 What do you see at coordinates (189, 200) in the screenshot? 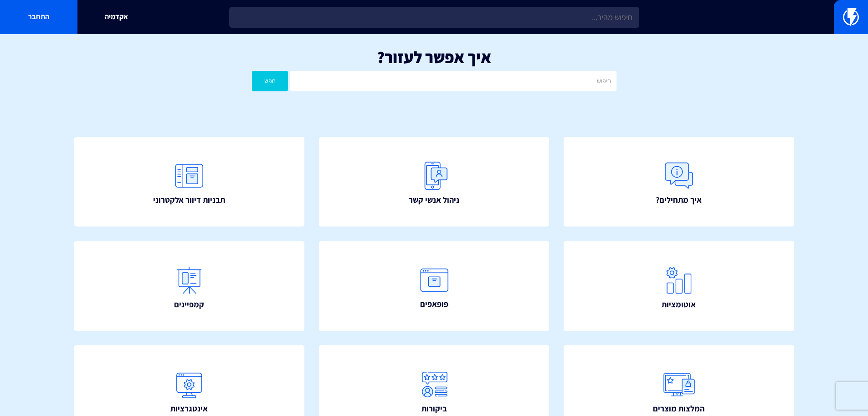
I see `span: תבניות דיוור אלקטרוני` at bounding box center [189, 200].